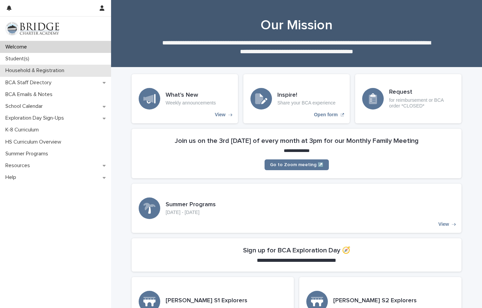 The width and height of the screenshot is (482, 308). What do you see at coordinates (32, 29) in the screenshot?
I see `img: V1C1m3IdTEidaUdm9Hs0` at bounding box center [32, 29].